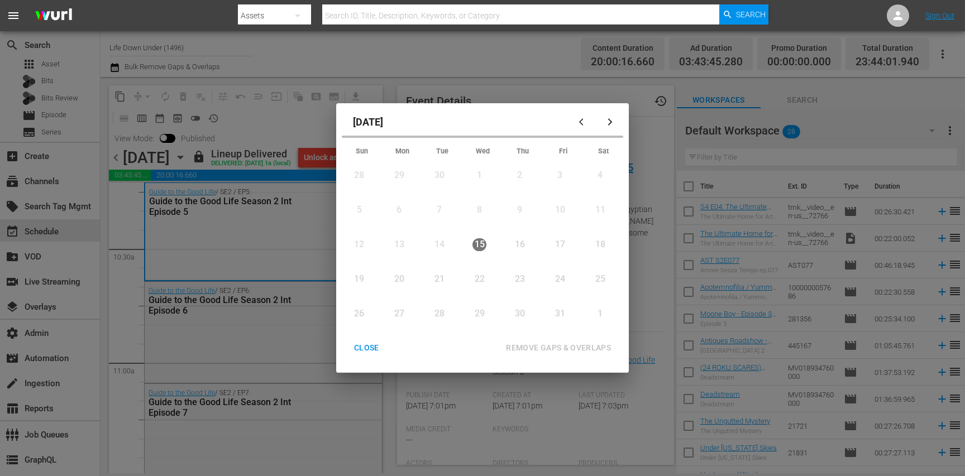 The image size is (965, 476). I want to click on button: CLOSE, so click(366, 348).